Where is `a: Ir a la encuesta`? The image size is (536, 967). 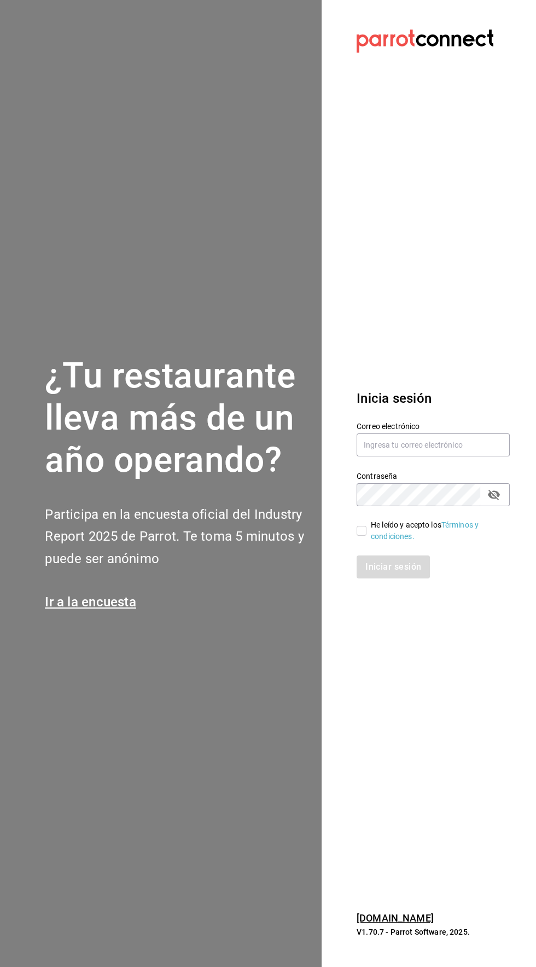 a: Ir a la encuesta is located at coordinates (90, 602).